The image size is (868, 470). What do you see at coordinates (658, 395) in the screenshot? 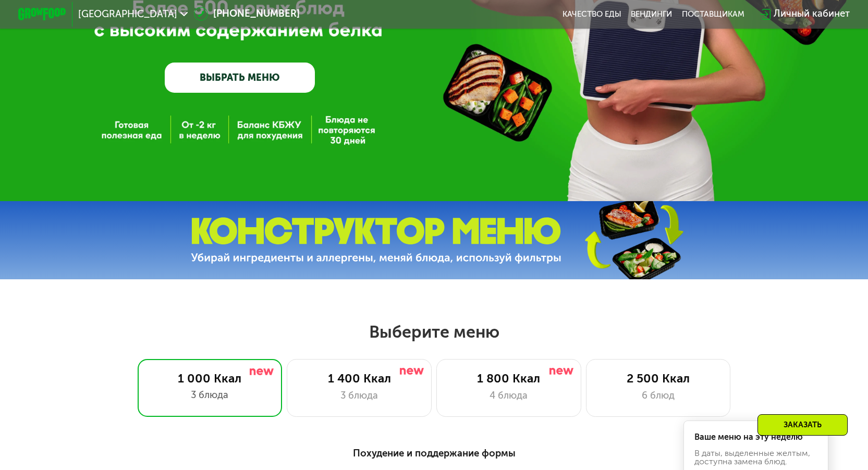
I see `div: 6 блюд` at bounding box center [658, 395].